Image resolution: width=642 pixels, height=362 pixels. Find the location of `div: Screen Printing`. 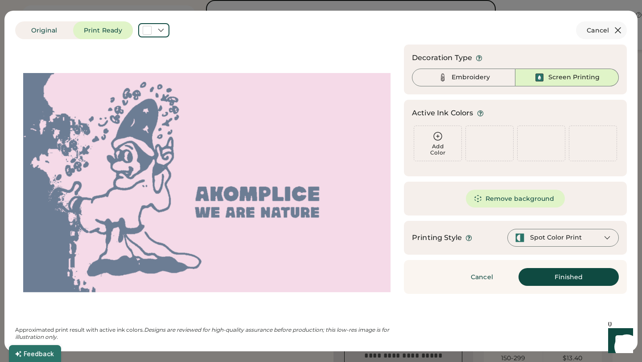

div: Screen Printing is located at coordinates (574, 78).